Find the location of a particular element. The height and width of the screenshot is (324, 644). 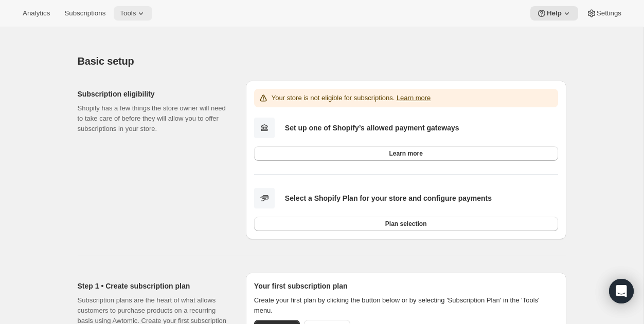

span: Learn more is located at coordinates (405, 153).